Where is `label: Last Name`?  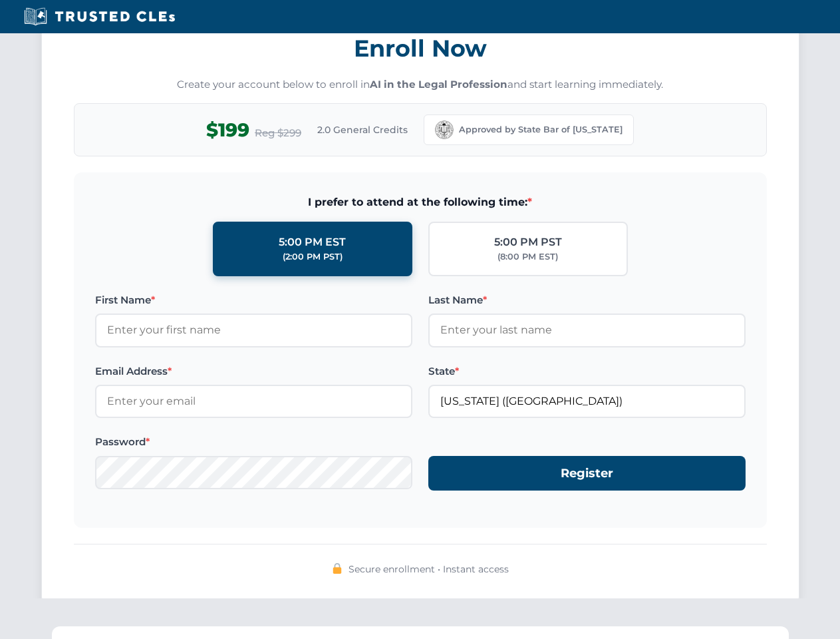 label: Last Name is located at coordinates (587, 300).